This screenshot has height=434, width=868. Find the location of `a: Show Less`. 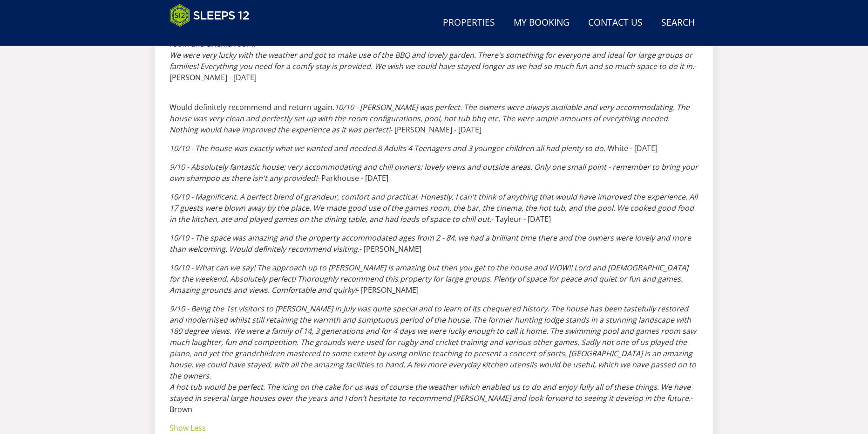

a: Show Less is located at coordinates (188, 428).